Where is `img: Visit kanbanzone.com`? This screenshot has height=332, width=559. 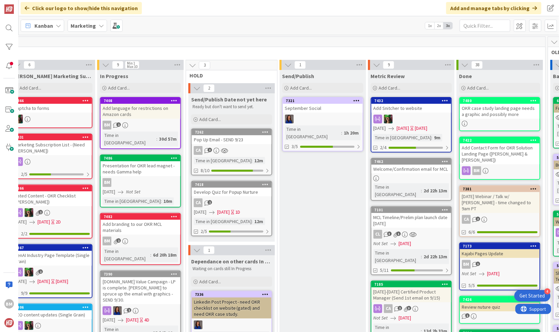
img: Visit kanbanzone.com is located at coordinates (9, 9).